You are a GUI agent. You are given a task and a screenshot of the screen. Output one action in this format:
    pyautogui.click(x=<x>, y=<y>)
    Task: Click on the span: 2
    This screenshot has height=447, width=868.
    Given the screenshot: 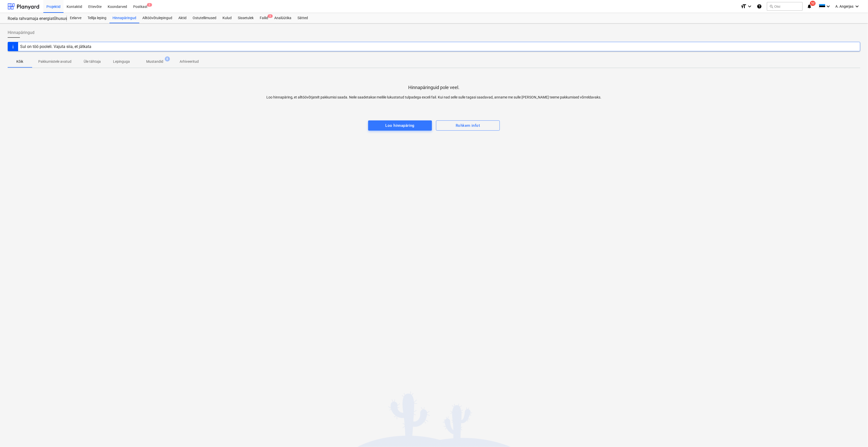 What is the action you would take?
    pyautogui.click(x=149, y=5)
    